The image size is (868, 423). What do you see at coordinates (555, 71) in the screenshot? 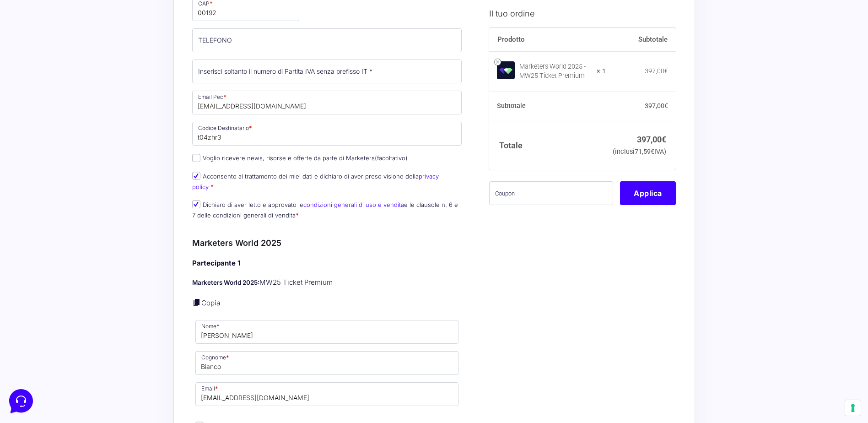
I see `div: Marketers World 2025 - MW25 Ticket Premium` at bounding box center [555, 71].